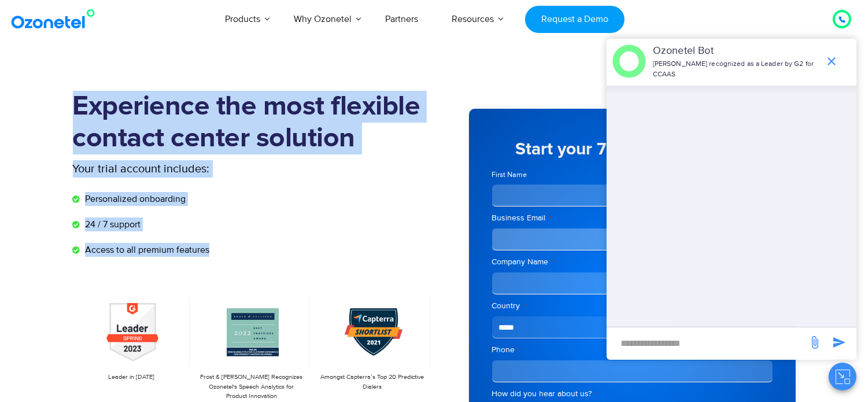 The width and height of the screenshot is (868, 402). What do you see at coordinates (632, 149) in the screenshot?
I see `h5: Start your 7 day free trial now` at bounding box center [632, 149].